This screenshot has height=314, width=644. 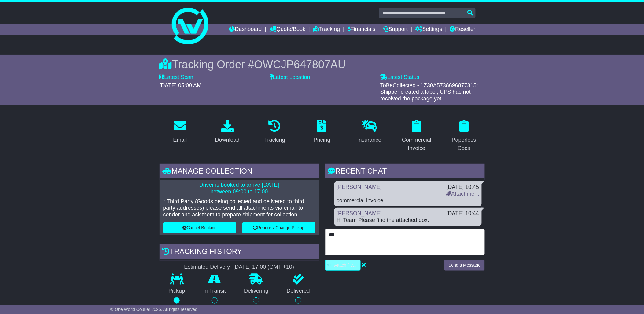 I want to click on a: Financials, so click(x=361, y=29).